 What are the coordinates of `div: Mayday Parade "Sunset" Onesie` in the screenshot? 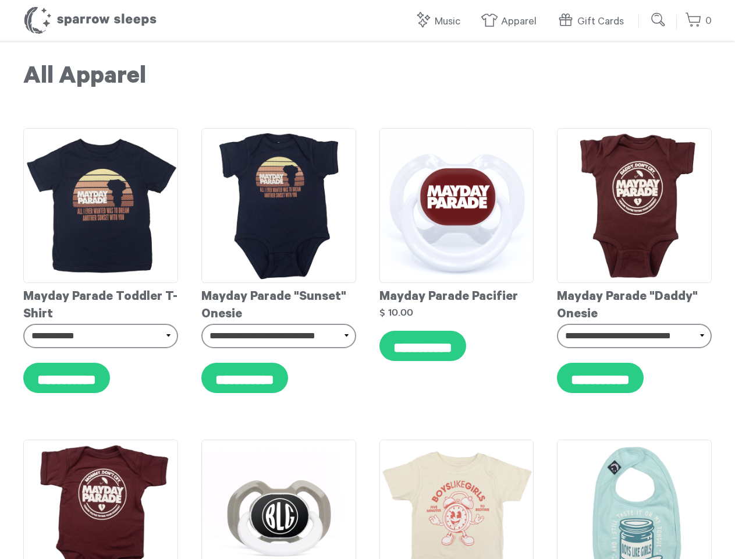 It's located at (279, 303).